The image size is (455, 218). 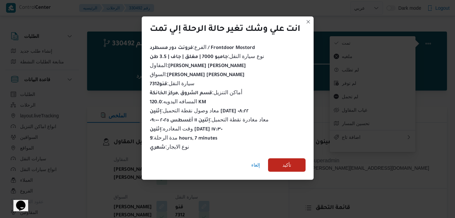 I want to click on b: قسم الشروق ,مركز الخانكة, so click(x=181, y=94).